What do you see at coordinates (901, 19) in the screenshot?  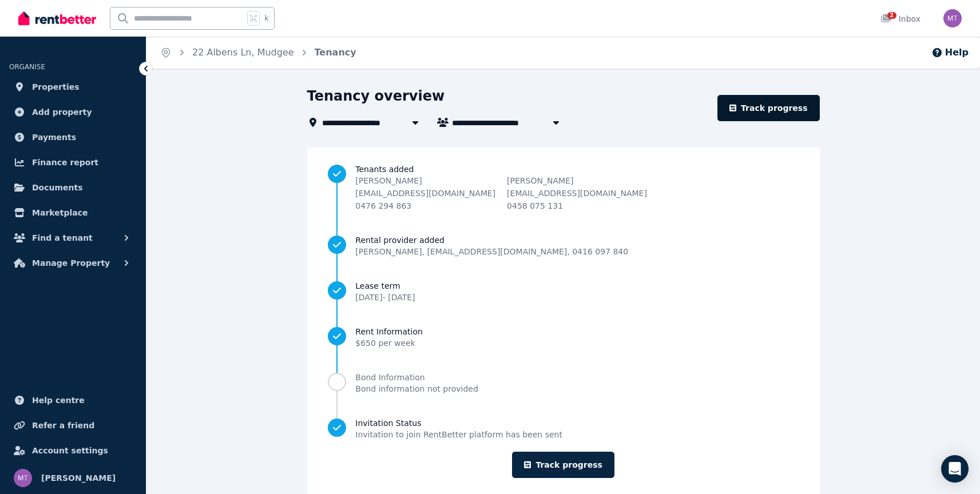 I see `div: Inbox` at bounding box center [901, 19].